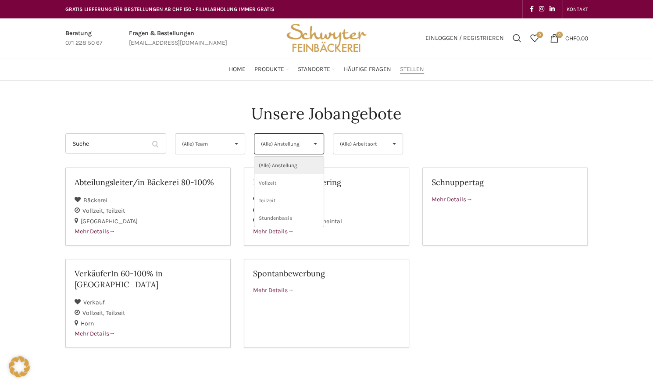 This screenshot has height=386, width=653. Describe the element at coordinates (314, 69) in the screenshot. I see `span: Standorte` at that location.